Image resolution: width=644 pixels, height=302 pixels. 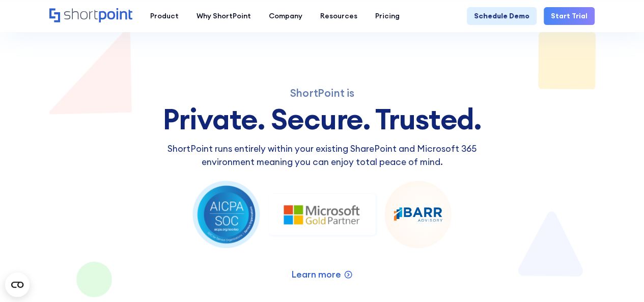 What do you see at coordinates (91, 16) in the screenshot?
I see `a: Home` at bounding box center [91, 16].